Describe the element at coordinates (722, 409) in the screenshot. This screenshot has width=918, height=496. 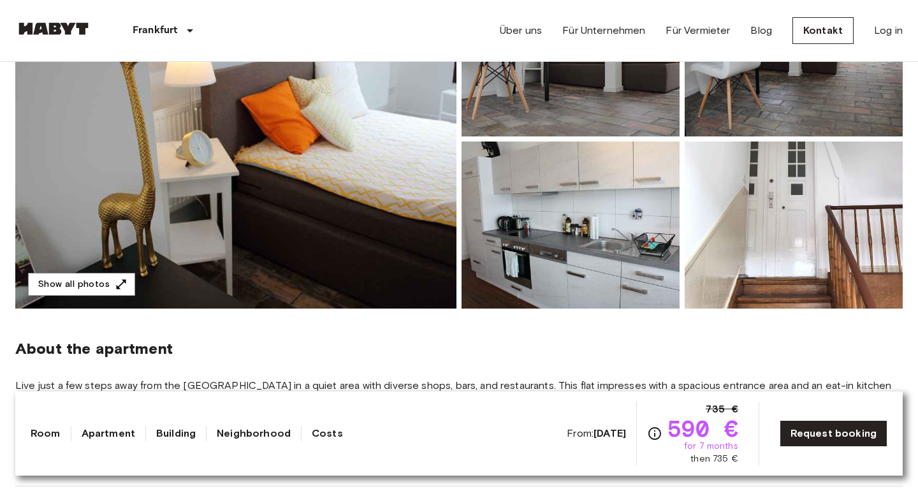
I see `span: 735 €` at that location.